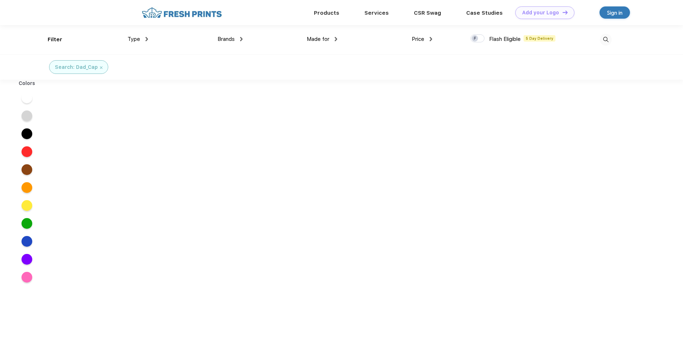 This screenshot has width=683, height=345. I want to click on div: Colors, so click(27, 83).